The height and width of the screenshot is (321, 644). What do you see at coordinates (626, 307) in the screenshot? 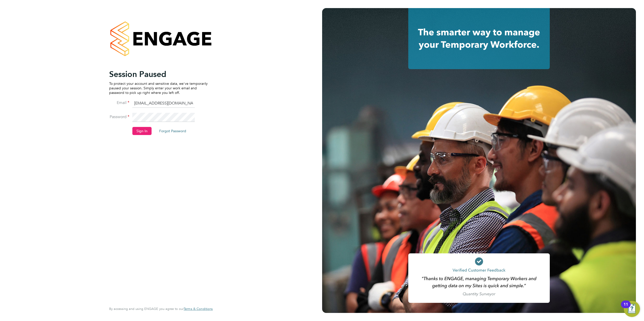
I see `div: 11` at bounding box center [626, 307].